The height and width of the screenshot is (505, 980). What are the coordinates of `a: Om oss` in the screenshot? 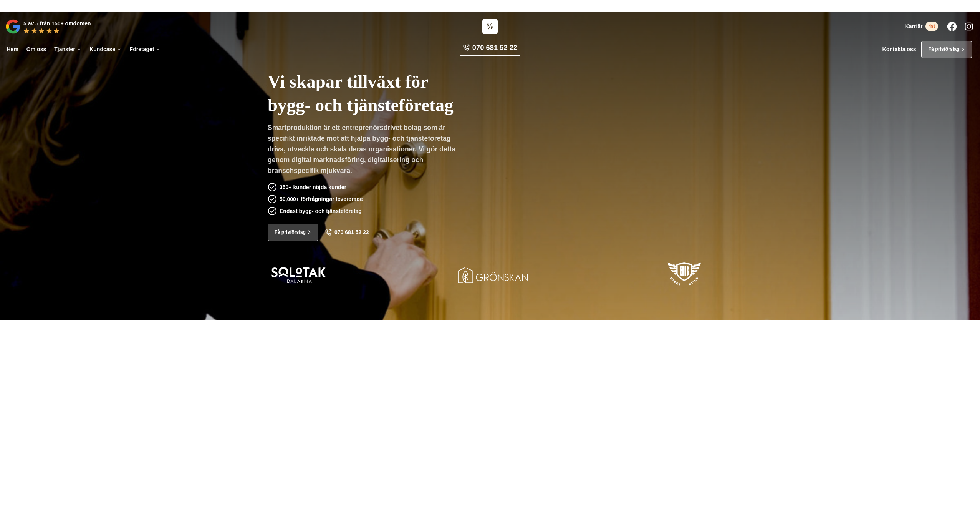 It's located at (36, 49).